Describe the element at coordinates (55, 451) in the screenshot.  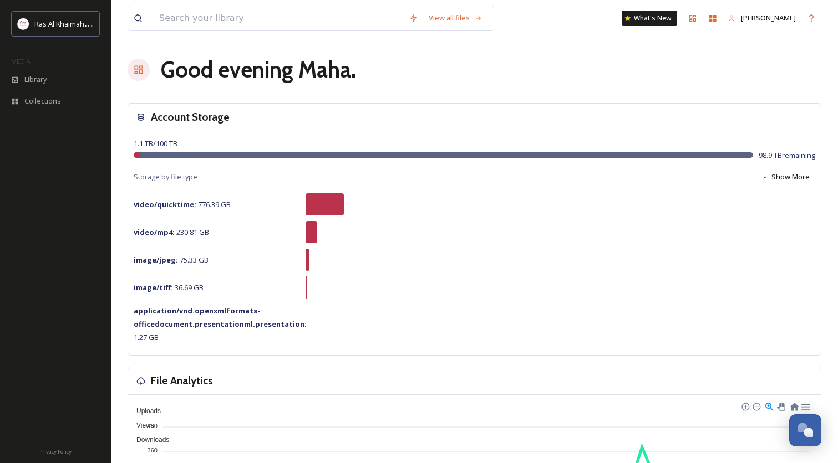
I see `a: Privacy Policy` at that location.